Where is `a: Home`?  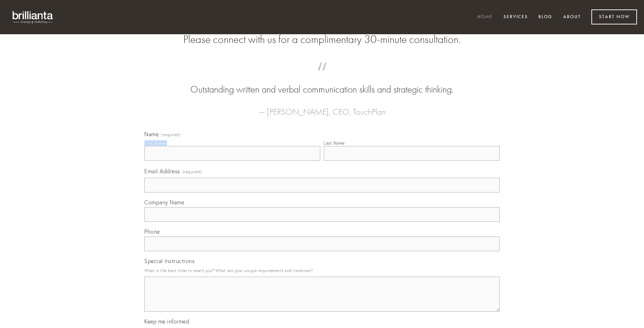
a: Home is located at coordinates (485, 17).